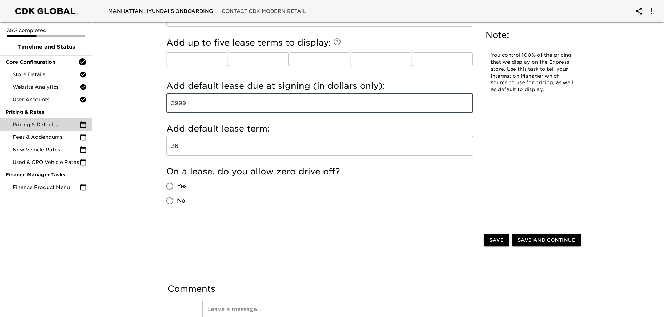  Describe the element at coordinates (46, 112) in the screenshot. I see `span: Pricing & Rates` at that location.